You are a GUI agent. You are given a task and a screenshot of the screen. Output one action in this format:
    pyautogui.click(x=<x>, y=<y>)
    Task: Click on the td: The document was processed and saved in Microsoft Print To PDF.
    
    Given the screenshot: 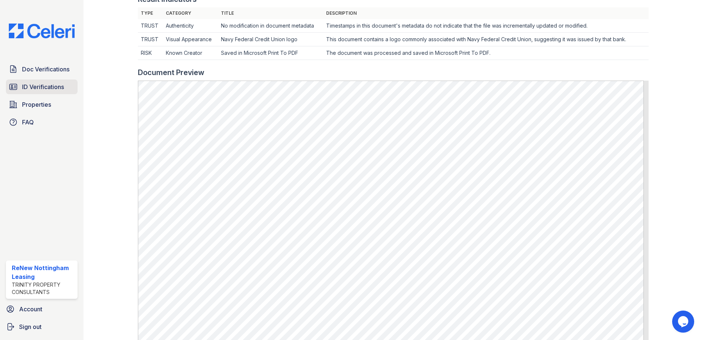 What is the action you would take?
    pyautogui.click(x=486, y=53)
    